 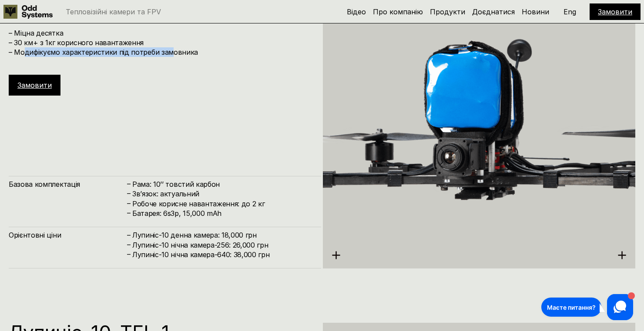 What do you see at coordinates (32, 15) in the screenshot?
I see `div: Маєте питання?` at bounding box center [32, 15].